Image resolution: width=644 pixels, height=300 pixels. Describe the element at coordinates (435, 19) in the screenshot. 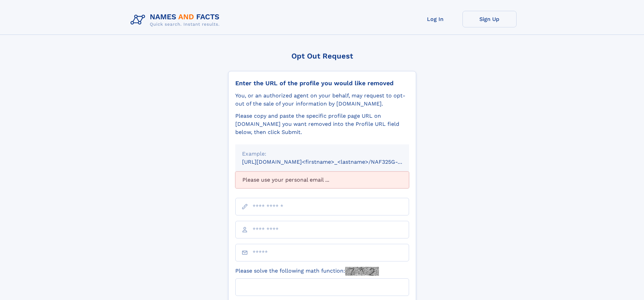

I see `a: Log In` at that location.